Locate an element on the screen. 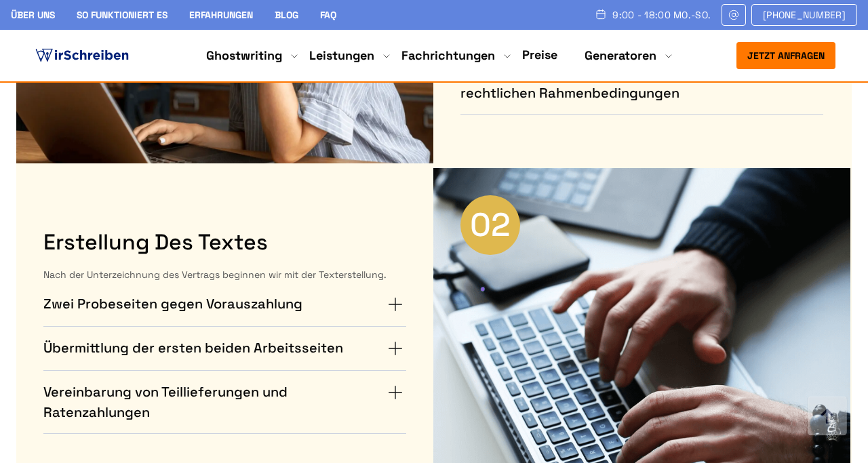 This screenshot has height=463, width=868. img: Email is located at coordinates (734, 15).